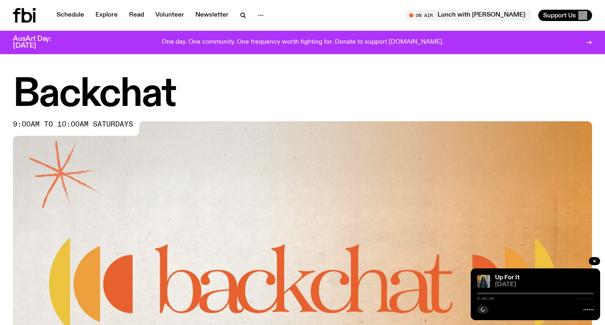  What do you see at coordinates (212, 15) in the screenshot?
I see `a: Newsletter` at bounding box center [212, 15].